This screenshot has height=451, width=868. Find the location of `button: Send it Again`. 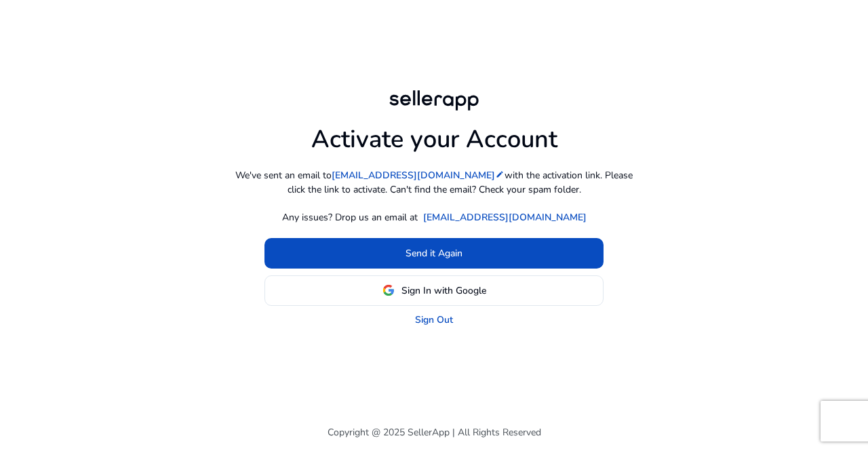

button: Send it Again is located at coordinates (434, 253).